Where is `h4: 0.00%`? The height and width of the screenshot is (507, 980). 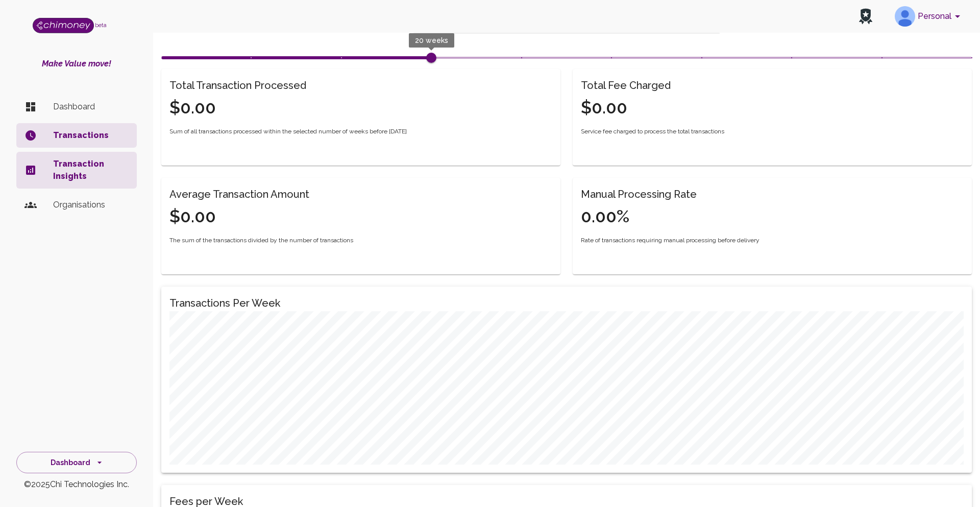 h4: 0.00% is located at coordinates (638, 216).